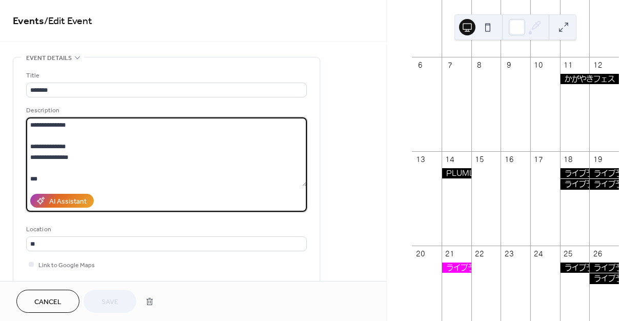 Image resolution: width=644 pixels, height=321 pixels. I want to click on div: Description, so click(166, 110).